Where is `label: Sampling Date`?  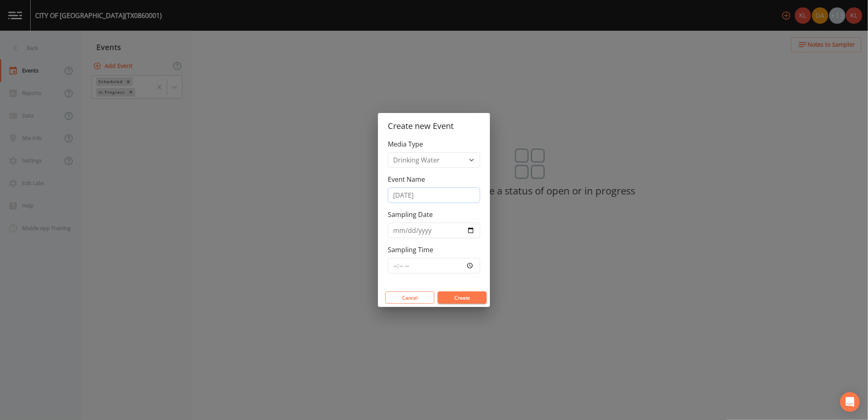
label: Sampling Date is located at coordinates (410, 214).